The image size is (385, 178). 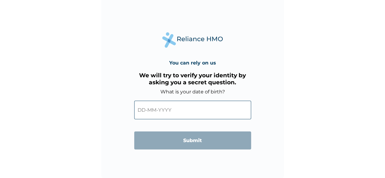 I want to click on input: DD-MM-YYYY, so click(x=193, y=110).